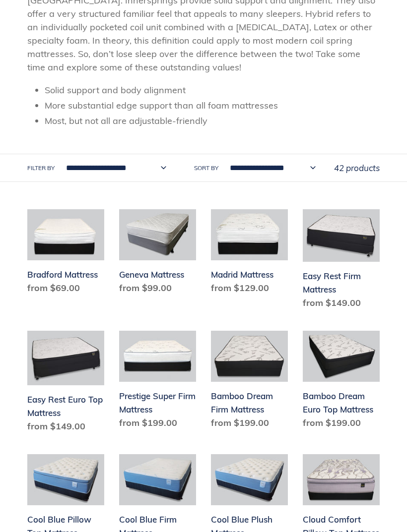 The image size is (407, 532). Describe the element at coordinates (249, 382) in the screenshot. I see `a: Bamboo Dream Firm Mattress` at that location.